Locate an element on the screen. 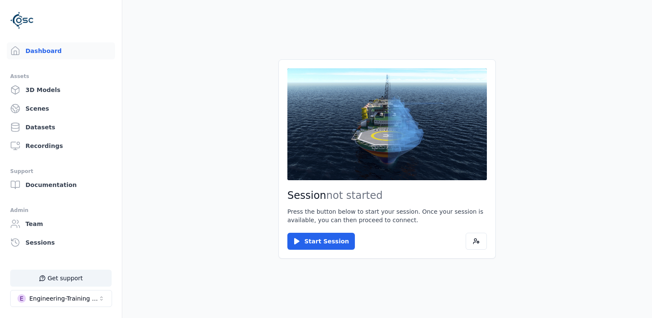 This screenshot has height=318, width=652. button: Select a workspace is located at coordinates (61, 299).